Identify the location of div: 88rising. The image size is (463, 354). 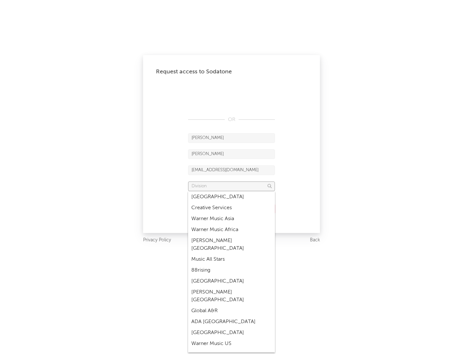
(232, 270).